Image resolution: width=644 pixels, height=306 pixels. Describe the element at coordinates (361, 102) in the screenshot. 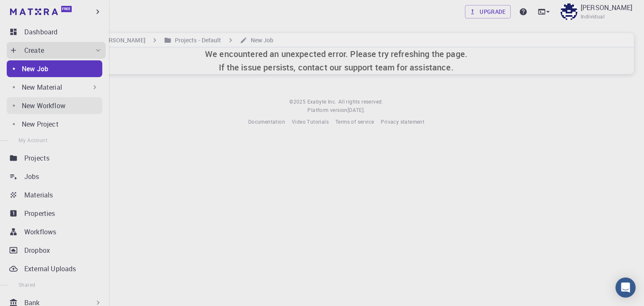

I see `span: All rights reserved.` at that location.